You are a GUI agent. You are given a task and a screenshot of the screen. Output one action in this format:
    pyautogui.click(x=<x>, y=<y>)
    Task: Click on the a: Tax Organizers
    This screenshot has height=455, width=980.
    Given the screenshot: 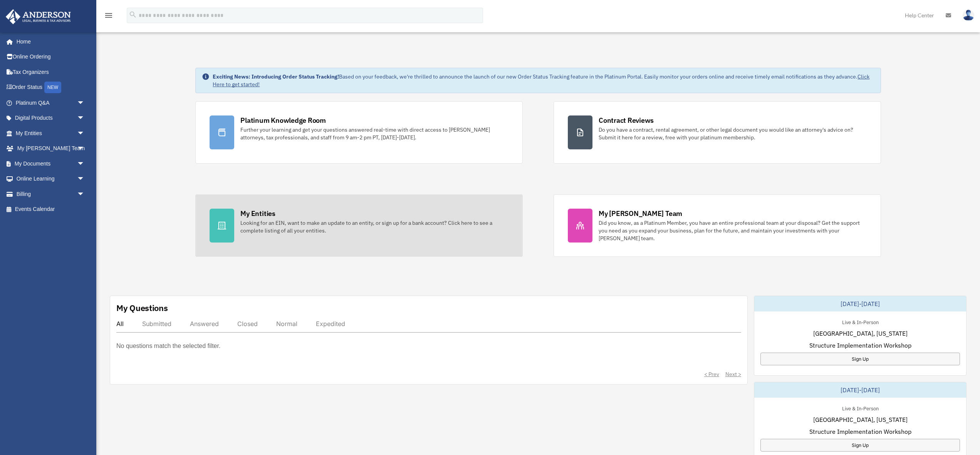 What is the action you would take?
    pyautogui.click(x=51, y=72)
    